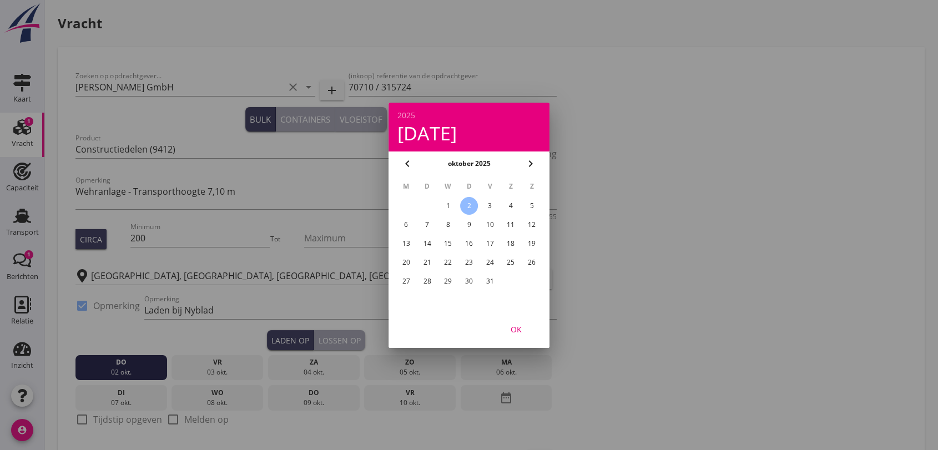  Describe the element at coordinates (427, 281) in the screenshot. I see `button: 28` at that location.